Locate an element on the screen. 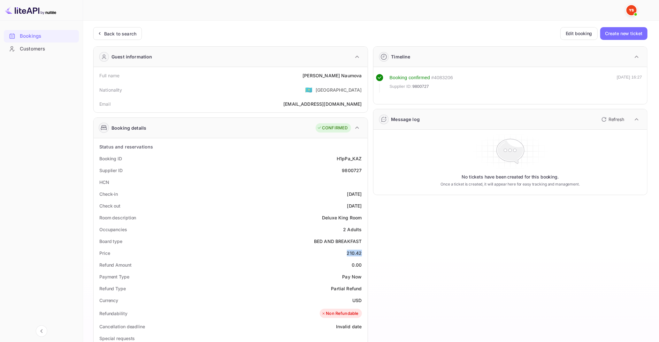  div: Email is located at coordinates (105, 104).